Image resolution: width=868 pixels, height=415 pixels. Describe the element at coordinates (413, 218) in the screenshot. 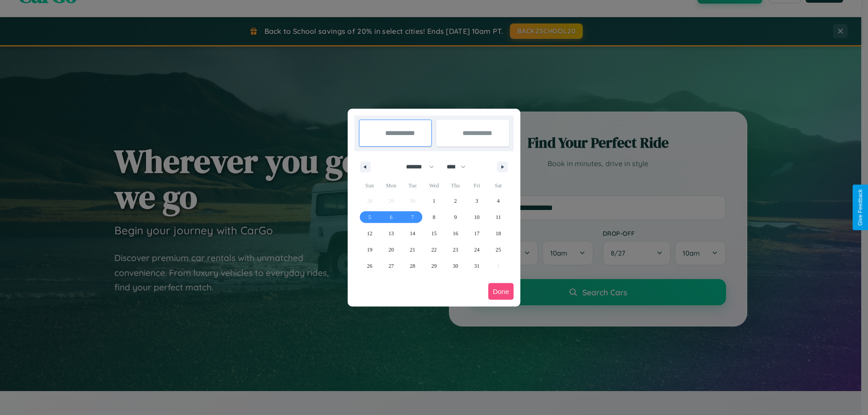

I see `span: 7` at that location.